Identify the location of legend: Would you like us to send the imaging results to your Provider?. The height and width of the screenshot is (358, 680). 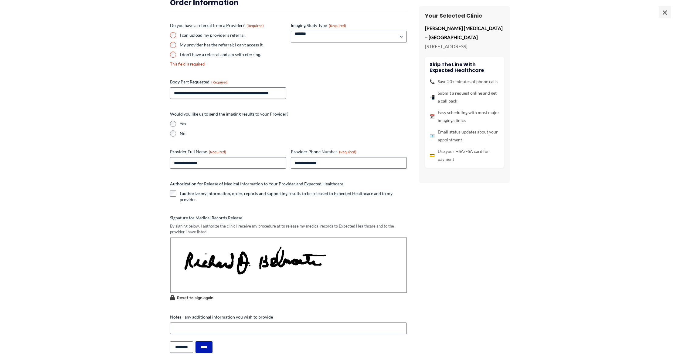
(229, 114).